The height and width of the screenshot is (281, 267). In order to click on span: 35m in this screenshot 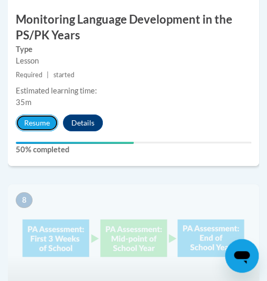, I will do `click(24, 102)`.